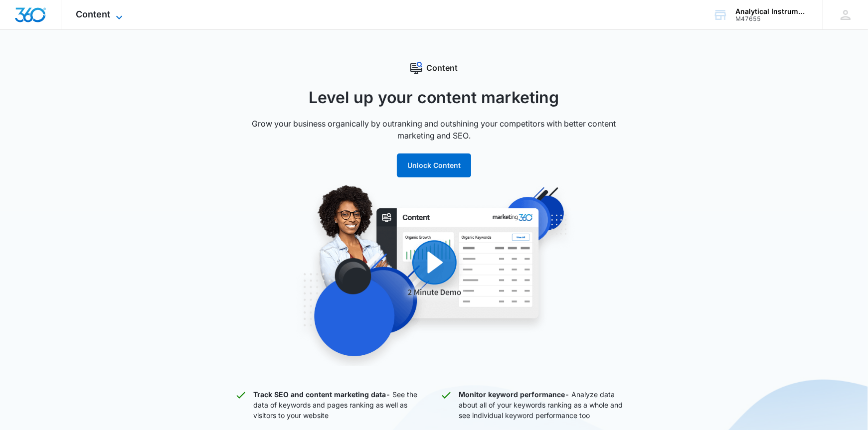  I want to click on strong: Monitor keyword performance -, so click(515, 394).